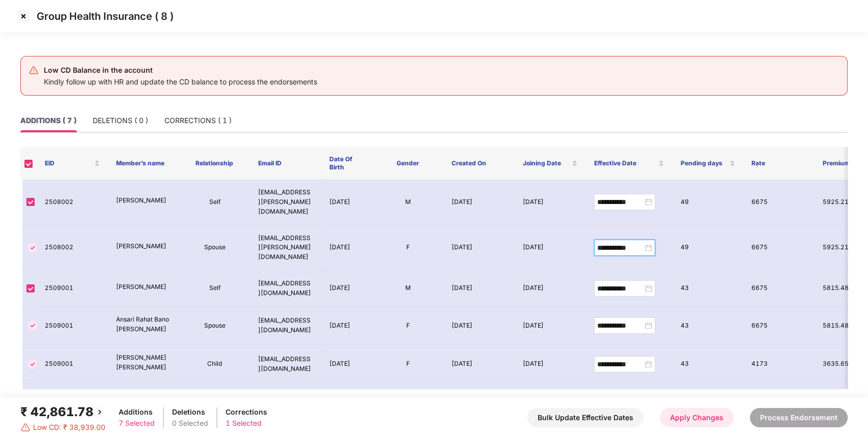 This screenshot has height=438, width=868. Describe the element at coordinates (408, 163) in the screenshot. I see `th: Gender` at that location.